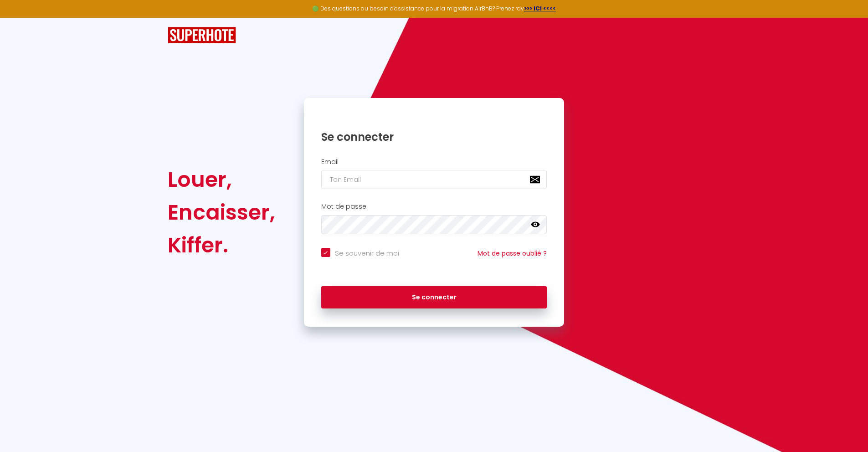 Image resolution: width=868 pixels, height=452 pixels. Describe the element at coordinates (221, 212) in the screenshot. I see `div: Encaisser,` at that location.